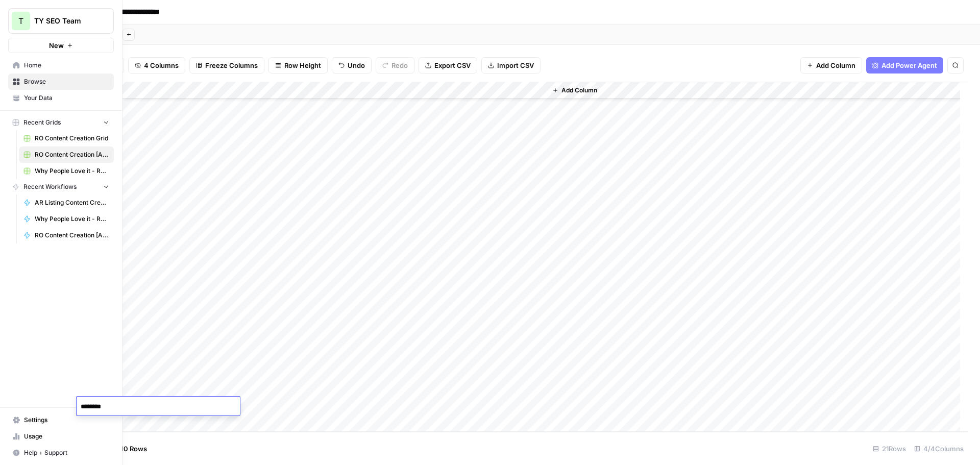 The width and height of the screenshot is (980, 465). Describe the element at coordinates (938, 449) in the screenshot. I see `div: 4/4 Columns` at that location.